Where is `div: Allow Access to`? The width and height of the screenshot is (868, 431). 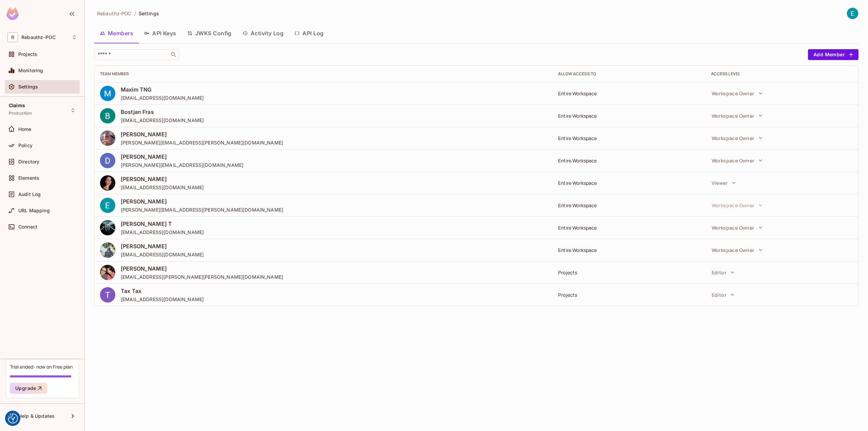 div: Allow Access to is located at coordinates (628, 74).